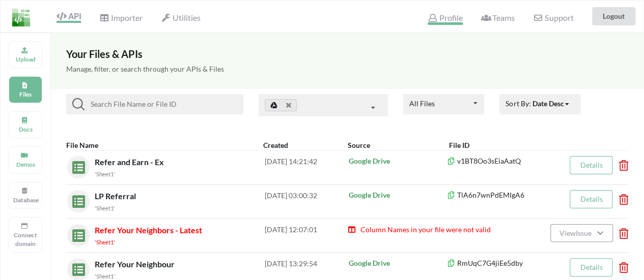 This screenshot has width=644, height=280. What do you see at coordinates (508, 161) in the screenshot?
I see `p: v1BT8Oo3sEiaAatQ` at bounding box center [508, 161].